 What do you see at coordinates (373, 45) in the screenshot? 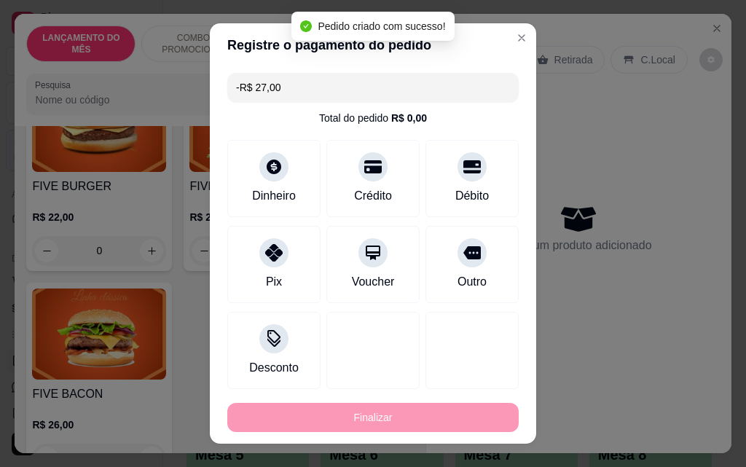
I see `header: Registre o pagamento do pedido` at bounding box center [373, 45].